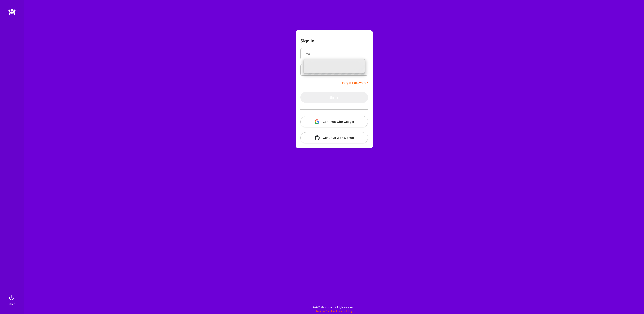 The width and height of the screenshot is (644, 314). Describe the element at coordinates (12, 303) in the screenshot. I see `div: Sign In` at that location.